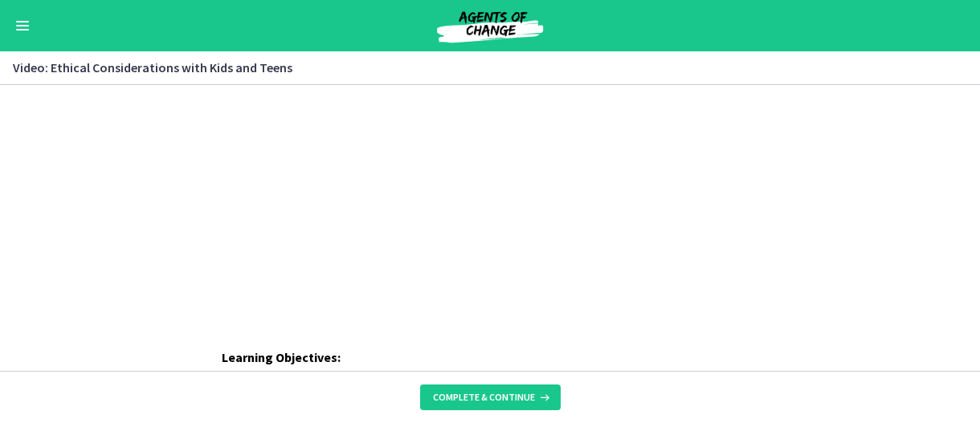 The height and width of the screenshot is (423, 980). What do you see at coordinates (281, 357) in the screenshot?
I see `span: Learning Objectives:` at bounding box center [281, 357].